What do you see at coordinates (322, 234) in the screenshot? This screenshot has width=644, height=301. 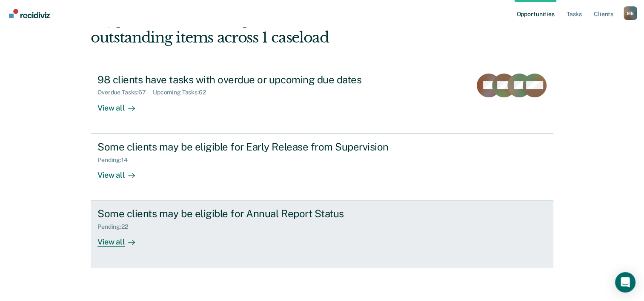 I see `a: Some clients may be eligible for Annual Report StatusPending:22View all` at bounding box center [322, 234].